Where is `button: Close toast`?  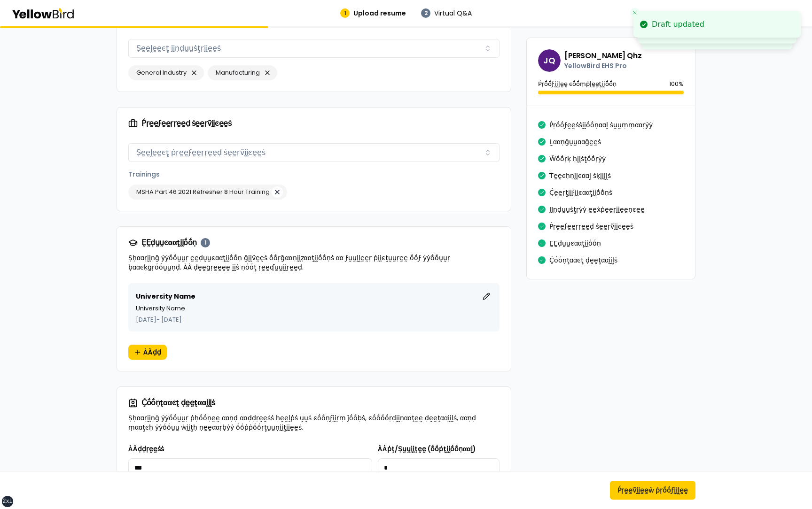 button: Close toast is located at coordinates (635, 13).